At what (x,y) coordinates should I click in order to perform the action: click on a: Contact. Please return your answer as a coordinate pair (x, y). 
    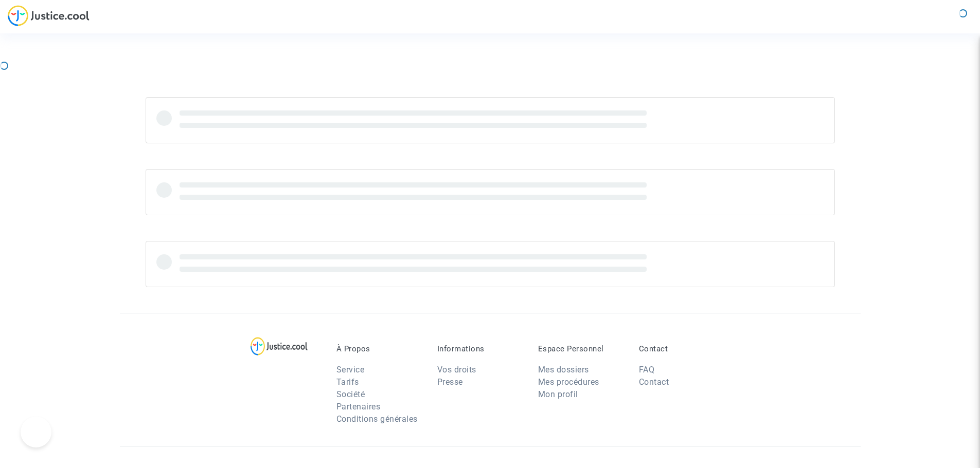
    Looking at the image, I should click on (654, 382).